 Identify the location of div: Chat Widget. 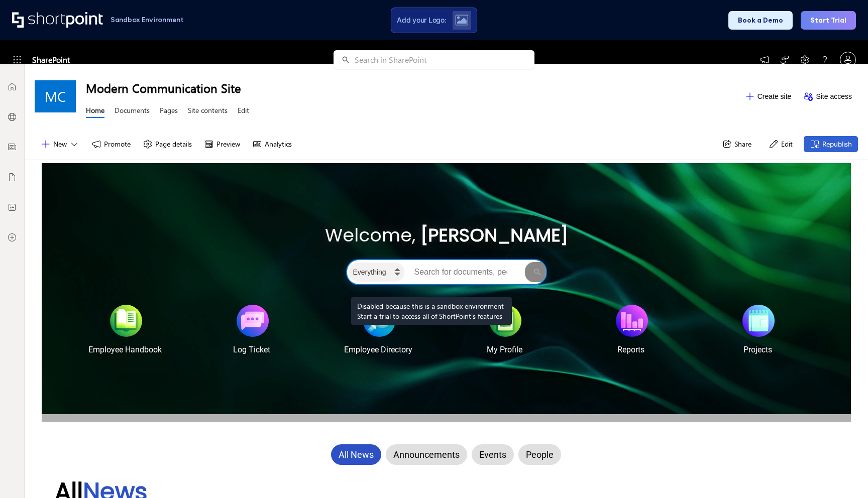
(777, 440).